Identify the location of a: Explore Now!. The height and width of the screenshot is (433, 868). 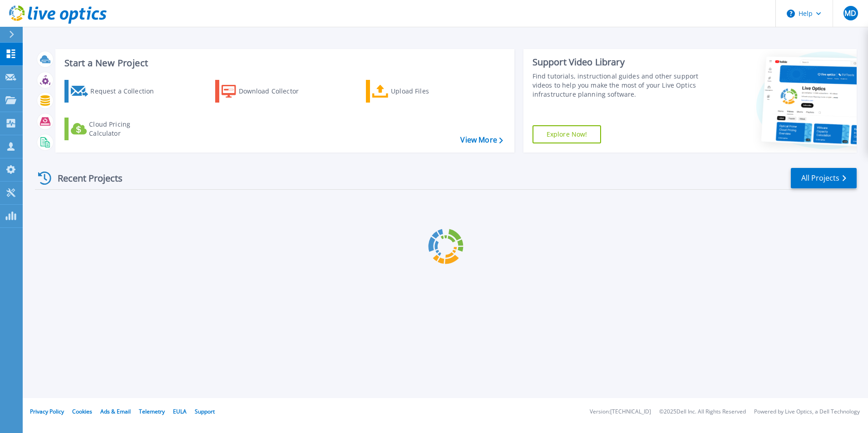
(567, 134).